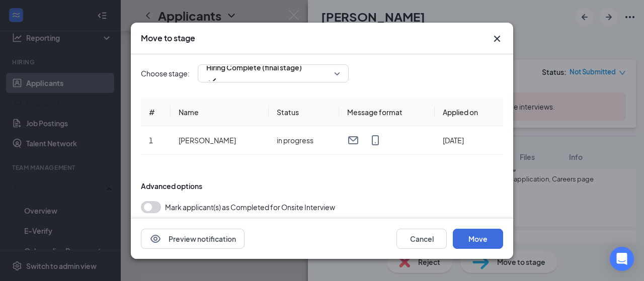 This screenshot has height=281, width=644. I want to click on td: in progress, so click(304, 140).